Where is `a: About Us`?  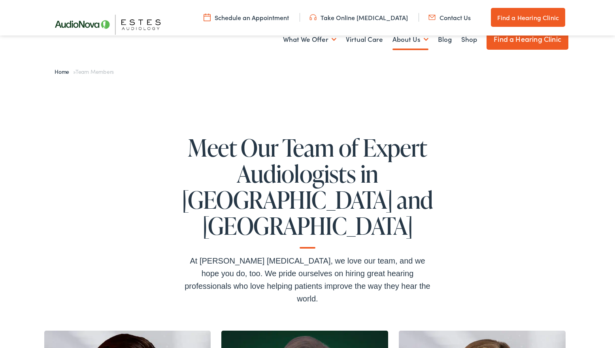
a: About Us is located at coordinates (410, 39).